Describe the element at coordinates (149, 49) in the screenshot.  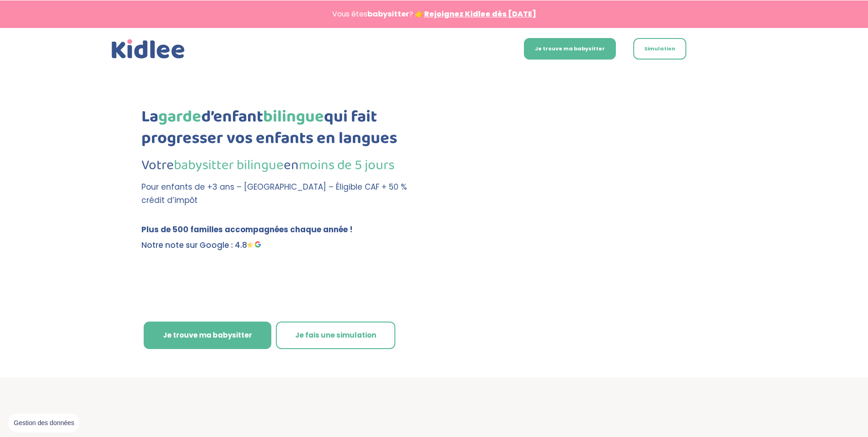
I see `a: Kidlee Logo` at that location.